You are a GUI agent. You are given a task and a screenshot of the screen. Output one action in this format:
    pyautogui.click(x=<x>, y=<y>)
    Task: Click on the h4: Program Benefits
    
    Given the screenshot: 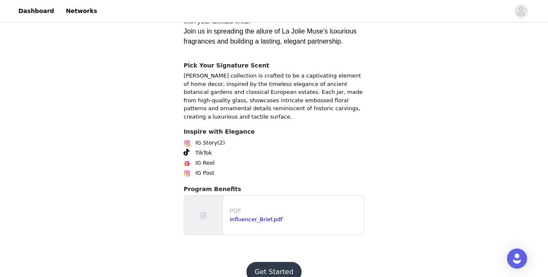 What is the action you would take?
    pyautogui.click(x=274, y=189)
    